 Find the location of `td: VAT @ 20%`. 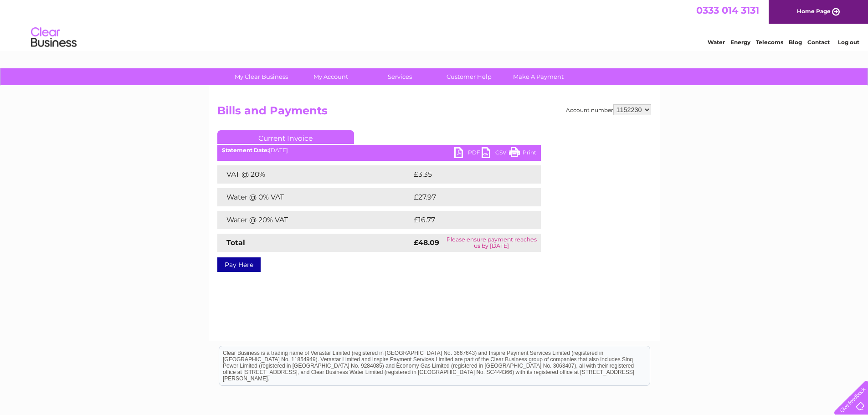

td: VAT @ 20% is located at coordinates (314, 174).